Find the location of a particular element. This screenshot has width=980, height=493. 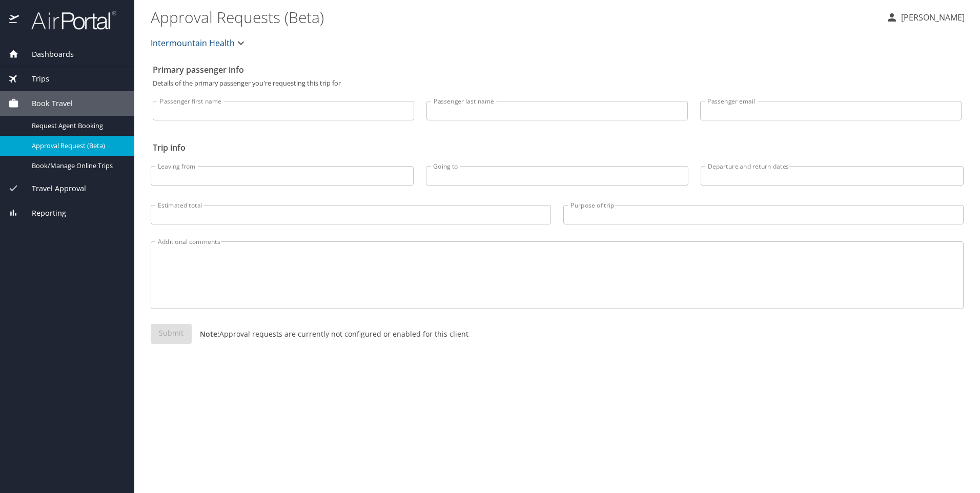

span: Dashboards is located at coordinates (46, 54).